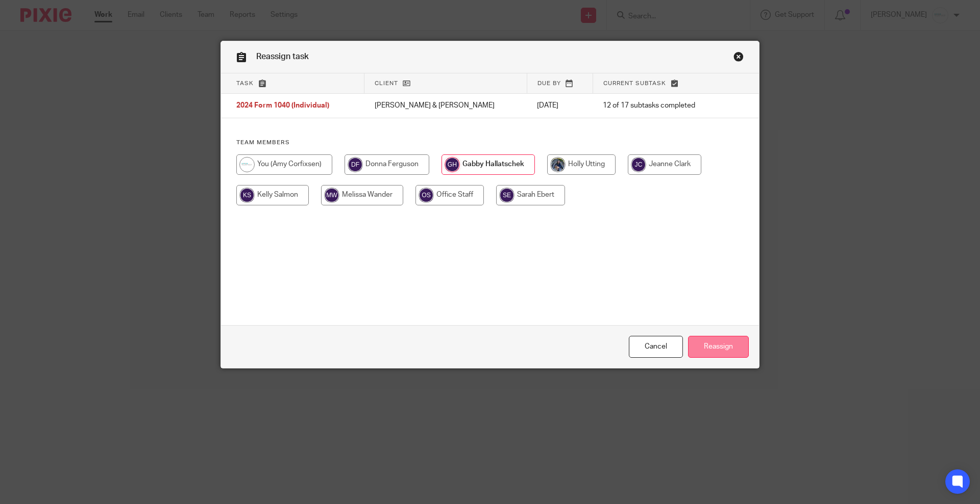 The image size is (980, 504). I want to click on span: Reassign task, so click(283, 57).